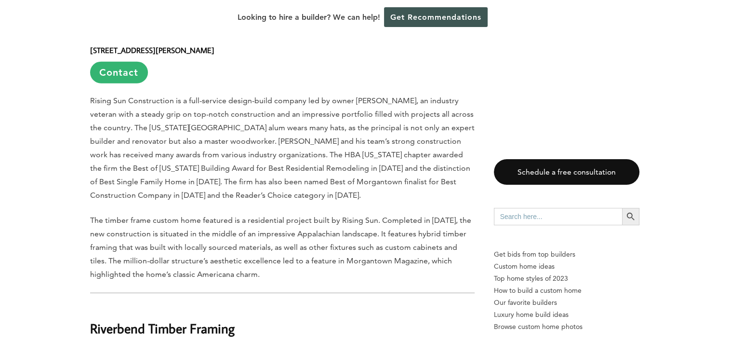 Image resolution: width=729 pixels, height=356 pixels. What do you see at coordinates (567, 290) in the screenshot?
I see `a: How to build a custom home` at bounding box center [567, 290].